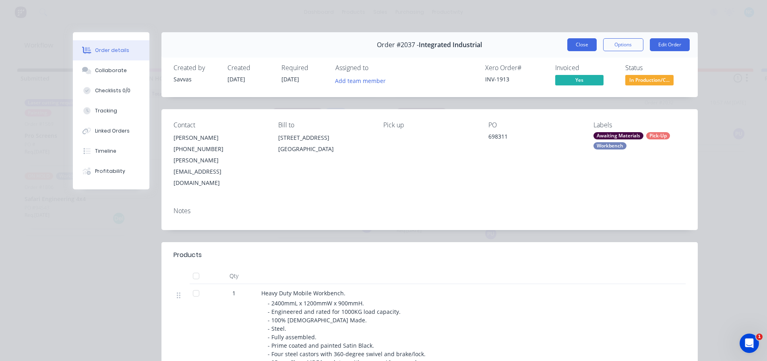  Describe the element at coordinates (398, 45) in the screenshot. I see `span: Order #2037 -` at that location.